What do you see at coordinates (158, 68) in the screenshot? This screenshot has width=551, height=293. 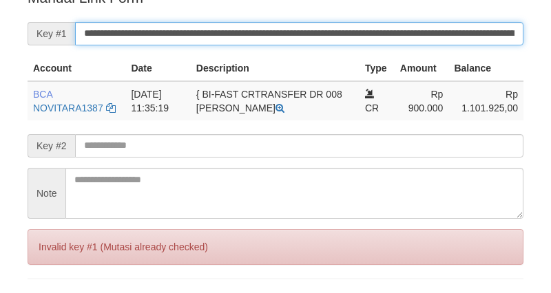 I see `th: Date` at bounding box center [158, 68].